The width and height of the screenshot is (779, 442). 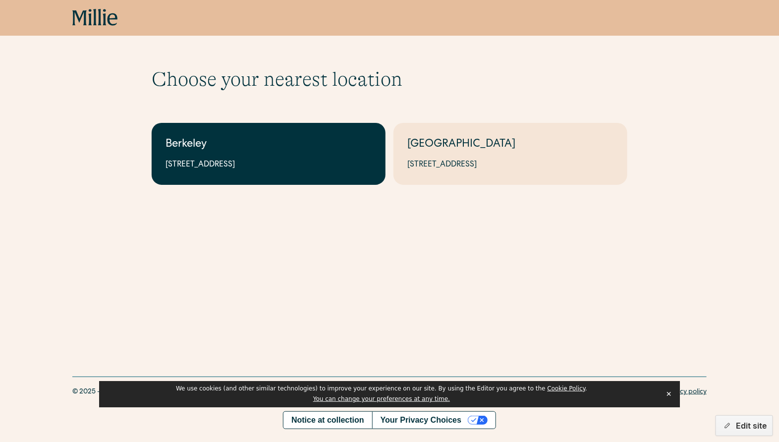 What do you see at coordinates (389, 79) in the screenshot?
I see `h1: Choose your nearest location` at bounding box center [389, 79].